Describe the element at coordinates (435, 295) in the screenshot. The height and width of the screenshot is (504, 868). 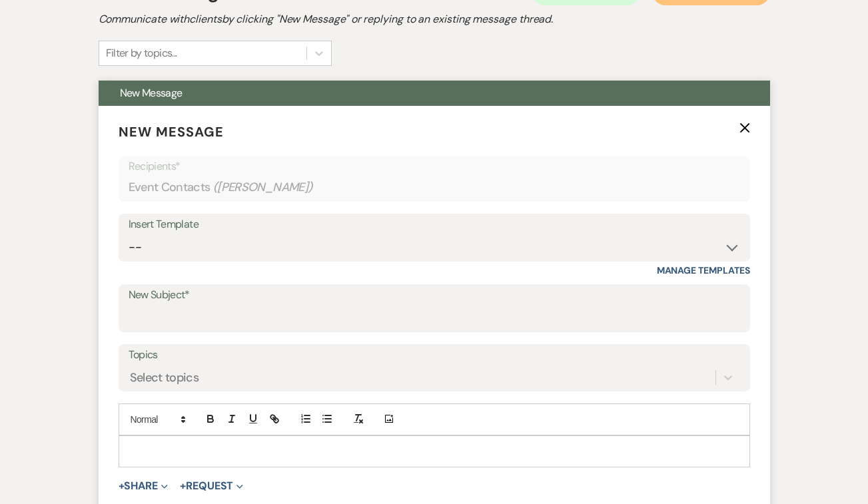
I see `label: New Subject*` at that location.